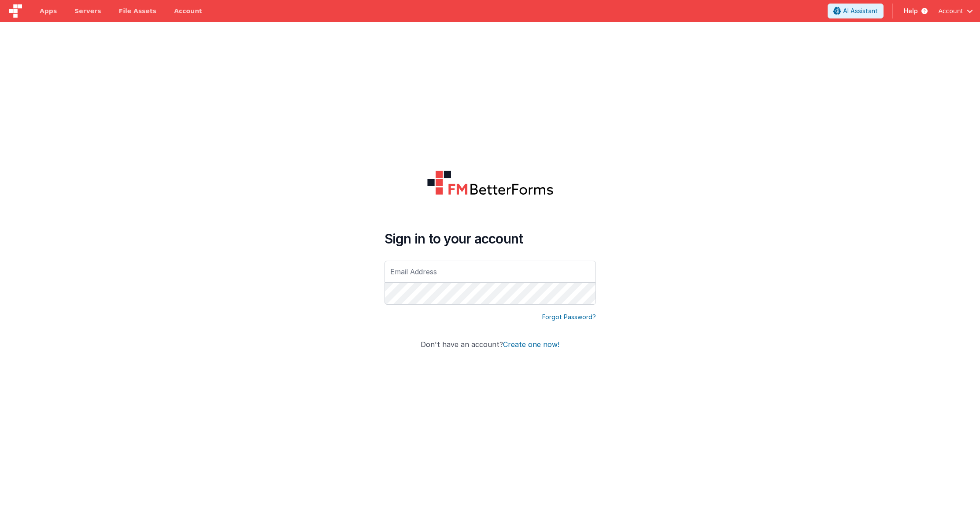  Describe the element at coordinates (860, 11) in the screenshot. I see `span: AI Assistant` at that location.